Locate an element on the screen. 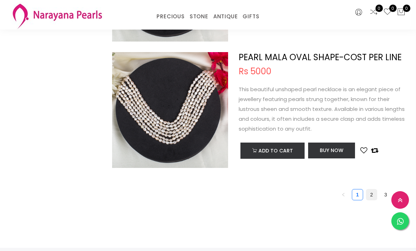 The width and height of the screenshot is (416, 251). li: 3 is located at coordinates (386, 195).